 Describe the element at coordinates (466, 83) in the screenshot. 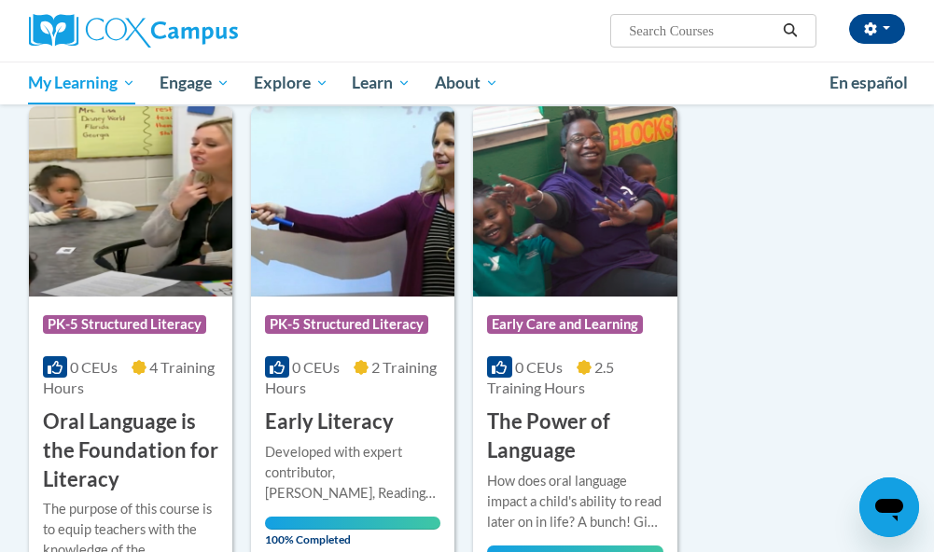

I see `a: About` at that location.